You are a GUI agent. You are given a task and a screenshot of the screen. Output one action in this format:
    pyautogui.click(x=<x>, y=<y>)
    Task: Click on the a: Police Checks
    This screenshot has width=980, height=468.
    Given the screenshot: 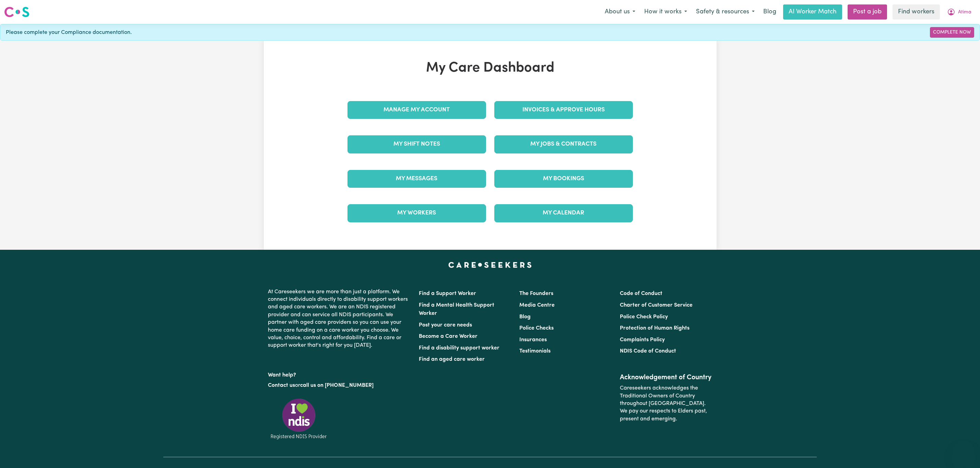 What is the action you would take?
    pyautogui.click(x=536, y=329)
    